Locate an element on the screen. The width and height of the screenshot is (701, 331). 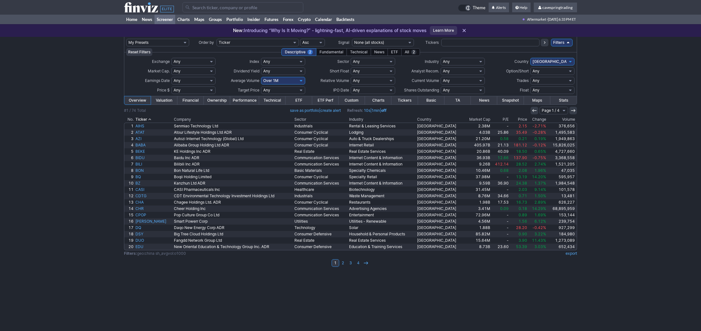
span: 28.52 is located at coordinates (521, 164).